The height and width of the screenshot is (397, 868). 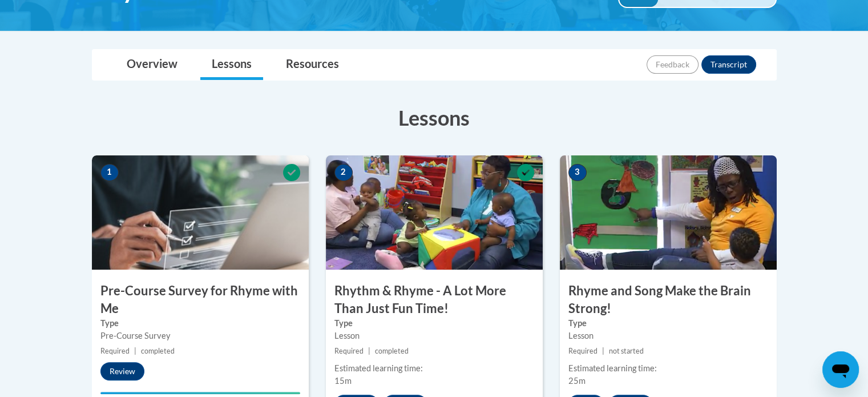 I want to click on a: Overview, so click(x=152, y=65).